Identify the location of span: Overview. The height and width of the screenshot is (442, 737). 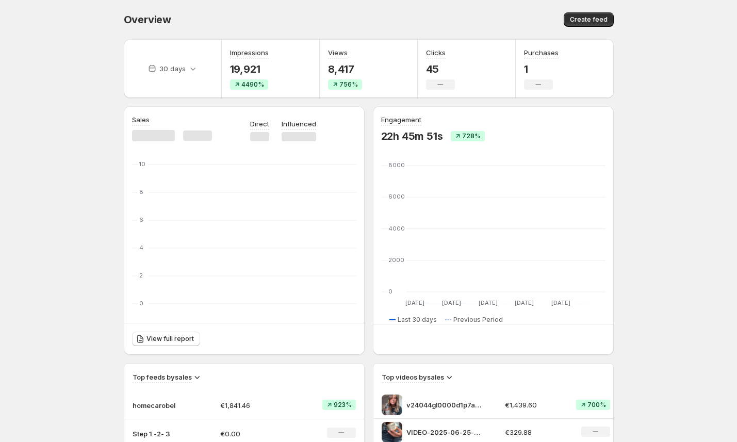
(148, 20).